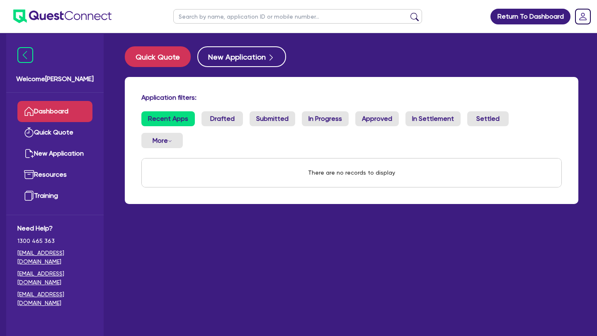  Describe the element at coordinates (55, 196) in the screenshot. I see `a: Training` at that location.